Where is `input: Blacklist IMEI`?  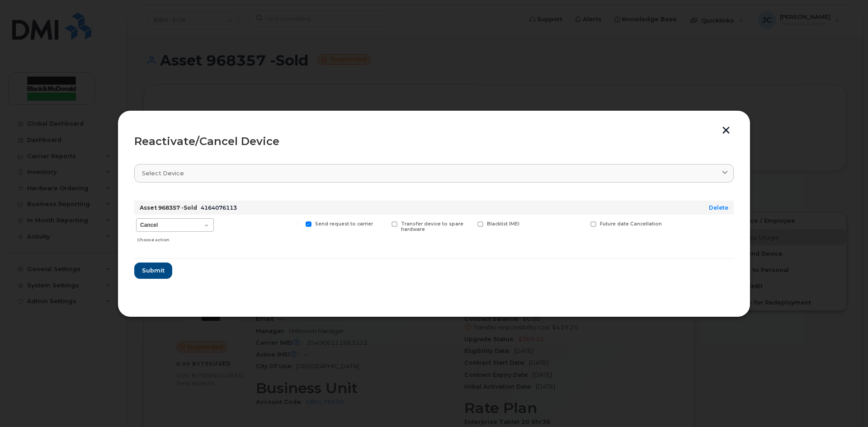
input: Blacklist IMEI is located at coordinates (469, 224).